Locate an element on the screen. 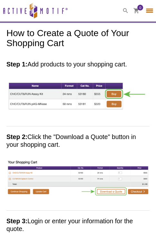 The image size is (156, 241). h3: Login or enter your information for the quote. is located at coordinates (78, 225).